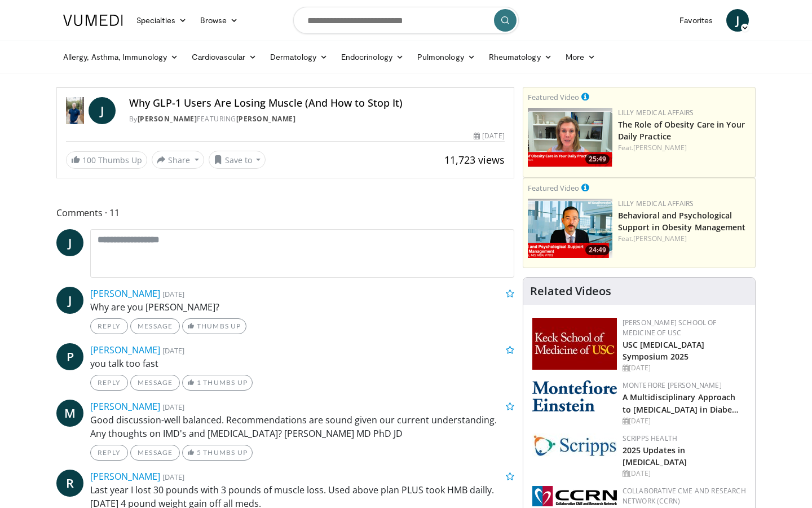 The width and height of the screenshot is (812, 508). Describe the element at coordinates (570, 137) in the screenshot. I see `a: 25:49` at that location.